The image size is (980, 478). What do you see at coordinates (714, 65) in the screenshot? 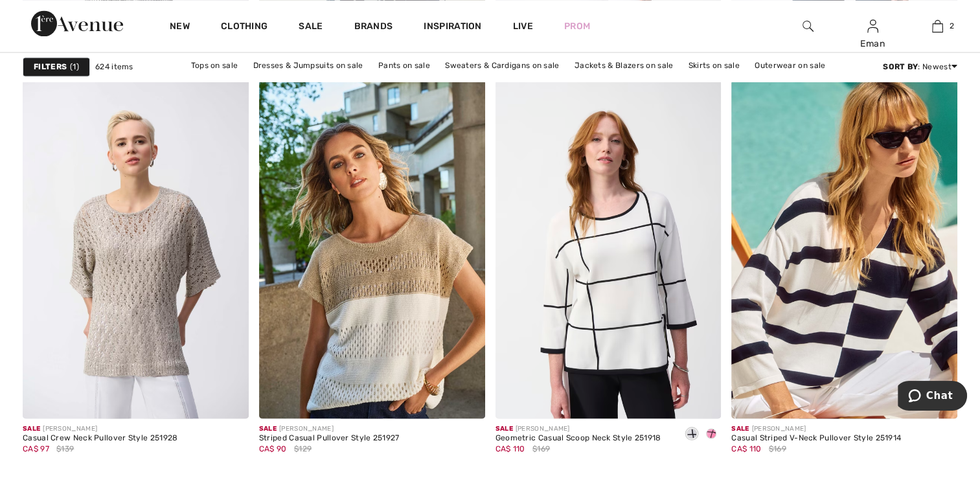
I see `a: Skirts on sale` at bounding box center [714, 65].